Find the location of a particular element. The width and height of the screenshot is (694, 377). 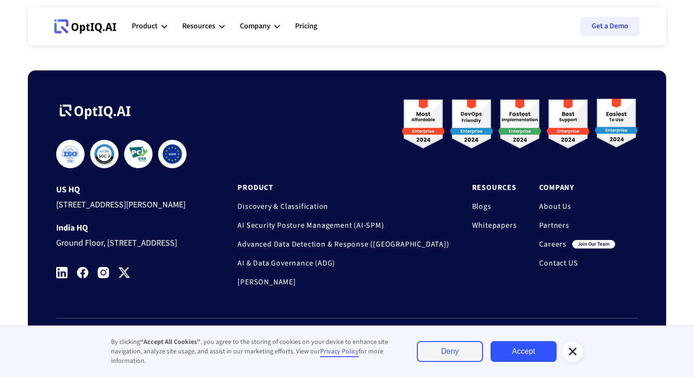

a: Resources is located at coordinates (495, 188).